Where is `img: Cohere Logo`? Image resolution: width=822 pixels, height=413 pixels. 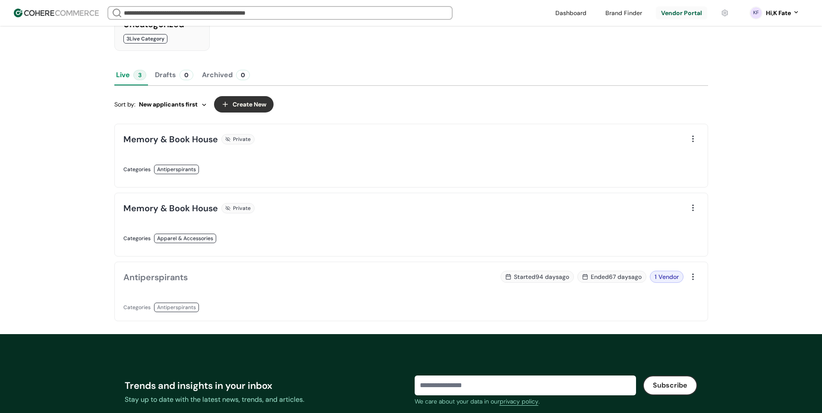
img: Cohere Logo is located at coordinates (56, 13).